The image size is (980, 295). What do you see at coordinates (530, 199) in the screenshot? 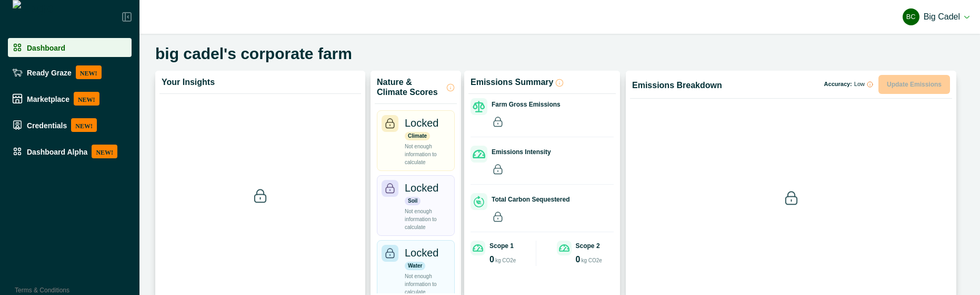
I see `p: Total Carbon Sequestered` at bounding box center [530, 199].